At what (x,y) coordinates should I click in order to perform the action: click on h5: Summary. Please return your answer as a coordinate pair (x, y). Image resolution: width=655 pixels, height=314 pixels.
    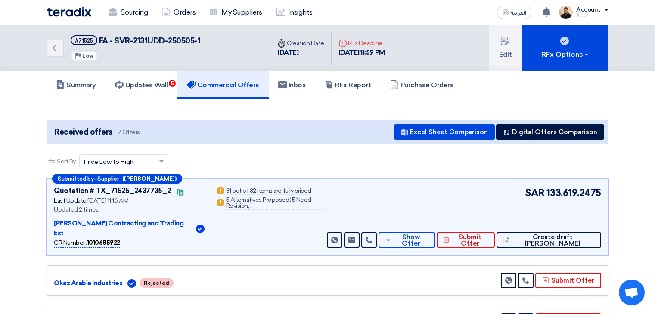
    Looking at the image, I should click on (76, 85).